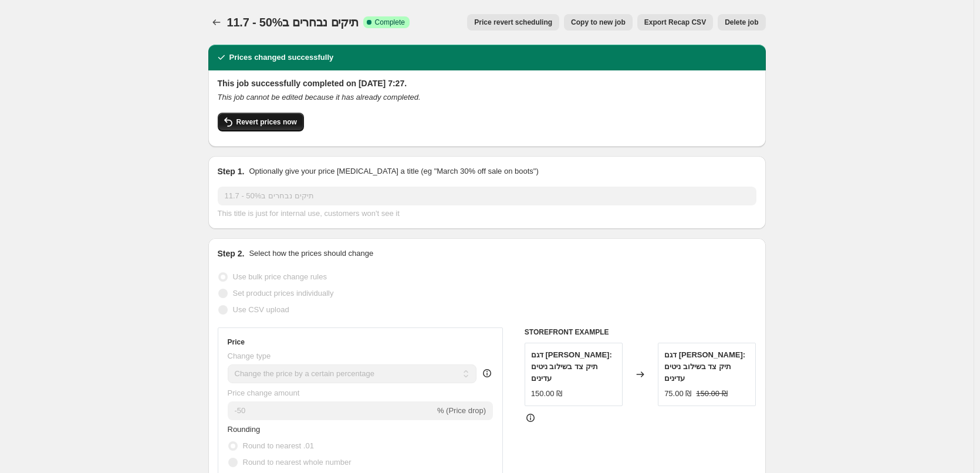 This screenshot has width=980, height=473. What do you see at coordinates (280, 277) in the screenshot?
I see `span: Use bulk price change rules` at bounding box center [280, 277].